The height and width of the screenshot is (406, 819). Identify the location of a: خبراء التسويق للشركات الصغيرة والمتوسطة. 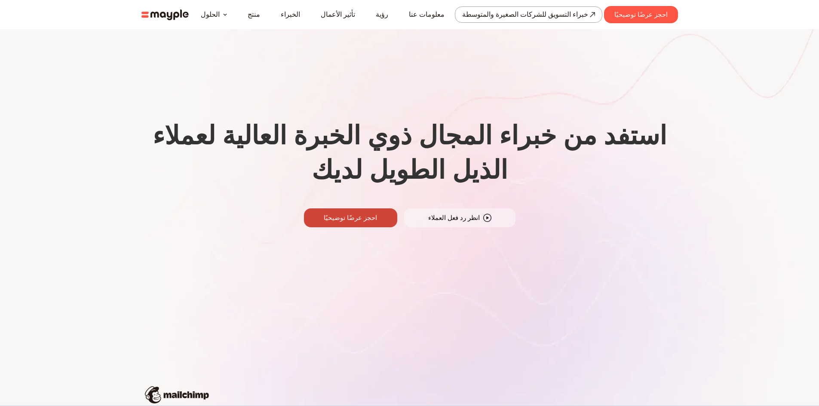
(528, 15).